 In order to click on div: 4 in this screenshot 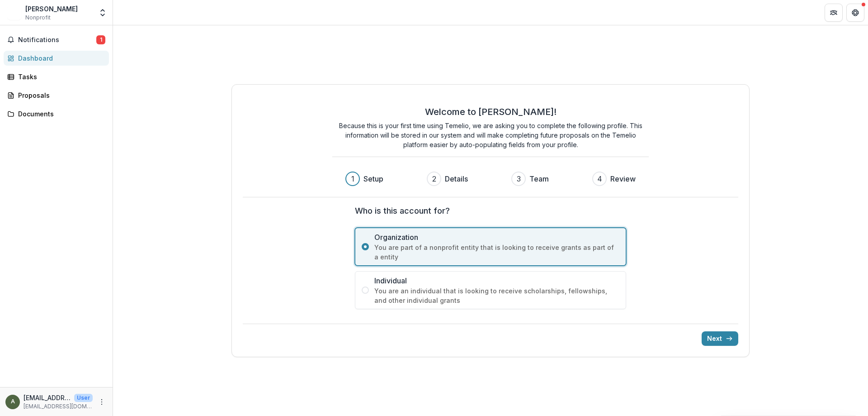, I will do `click(600, 179)`.